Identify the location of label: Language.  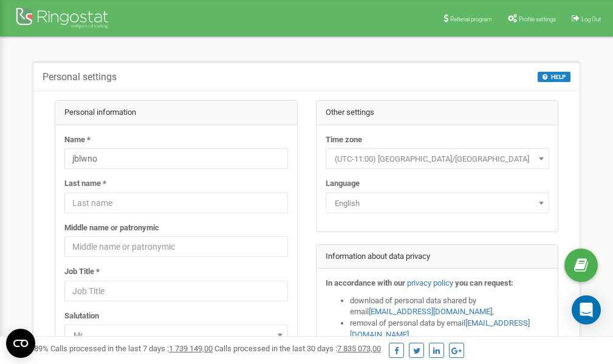
(343, 183).